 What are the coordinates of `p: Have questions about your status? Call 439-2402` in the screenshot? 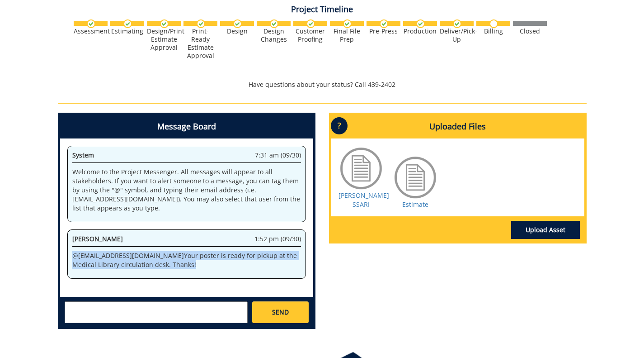 It's located at (322, 85).